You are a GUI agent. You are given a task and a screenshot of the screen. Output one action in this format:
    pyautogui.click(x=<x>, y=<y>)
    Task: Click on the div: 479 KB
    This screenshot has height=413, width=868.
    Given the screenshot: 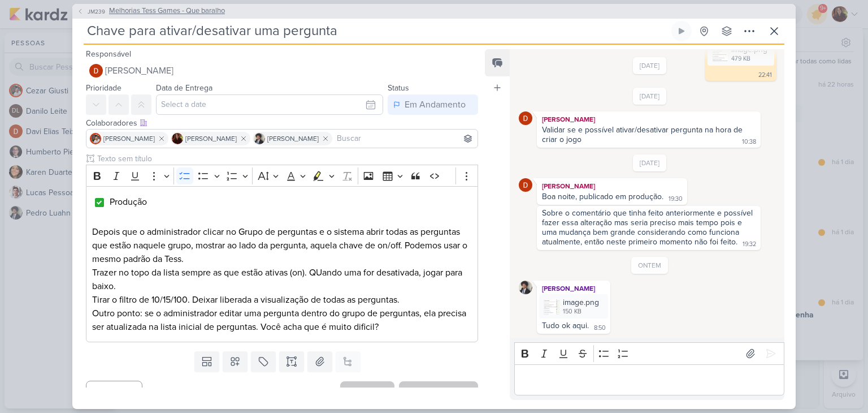 What is the action you would take?
    pyautogui.click(x=750, y=59)
    